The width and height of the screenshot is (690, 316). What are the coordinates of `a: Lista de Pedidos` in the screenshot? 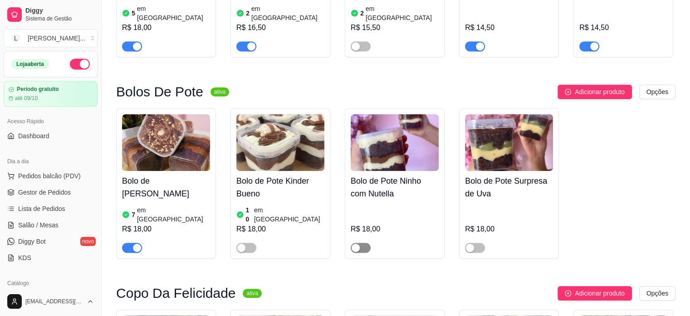 It's located at (50, 208).